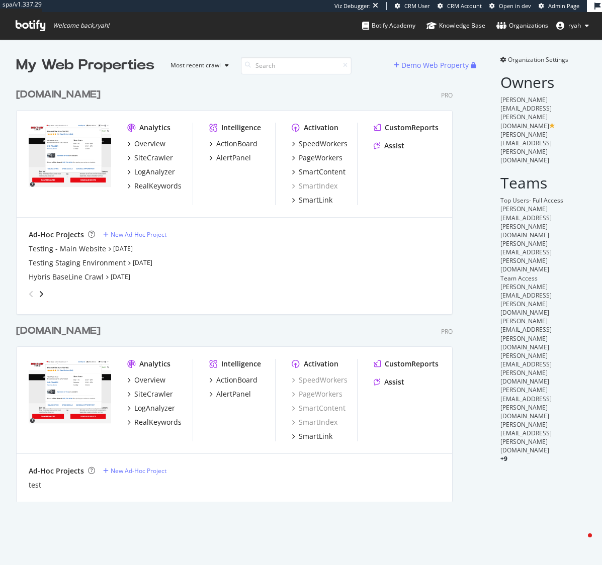  What do you see at coordinates (319, 380) in the screenshot?
I see `div: SpeedWorkers` at bounding box center [319, 380].